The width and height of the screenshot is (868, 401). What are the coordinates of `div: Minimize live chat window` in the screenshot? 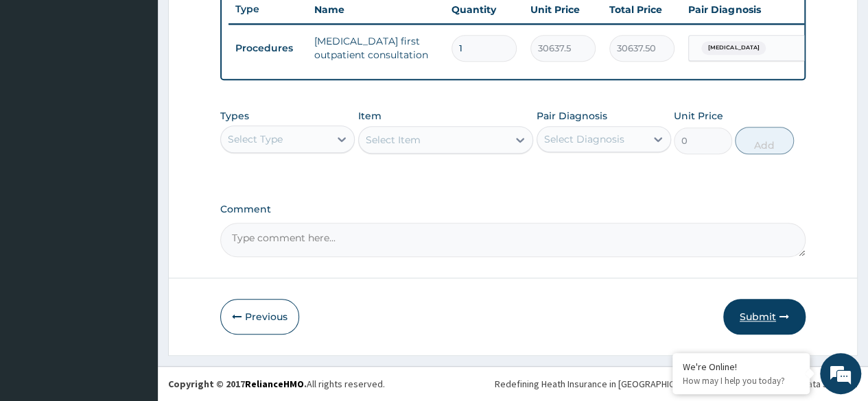 It's located at (241, 24).